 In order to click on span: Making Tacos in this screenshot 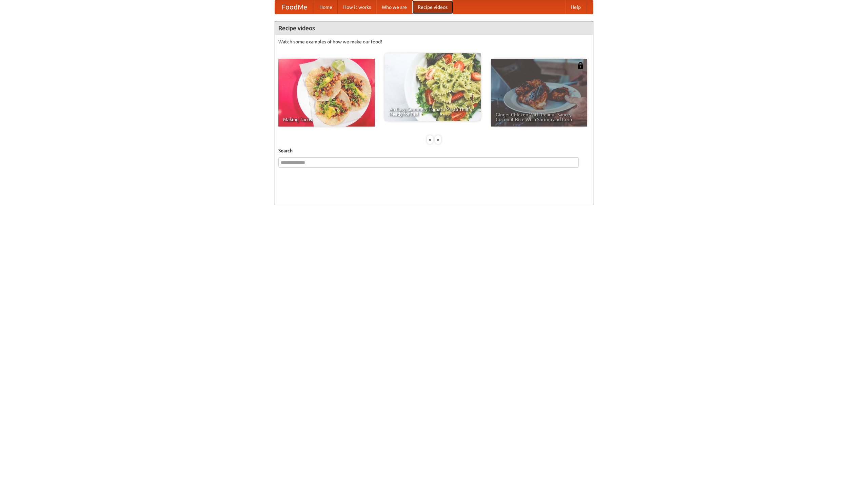, I will do `click(326, 119)`.